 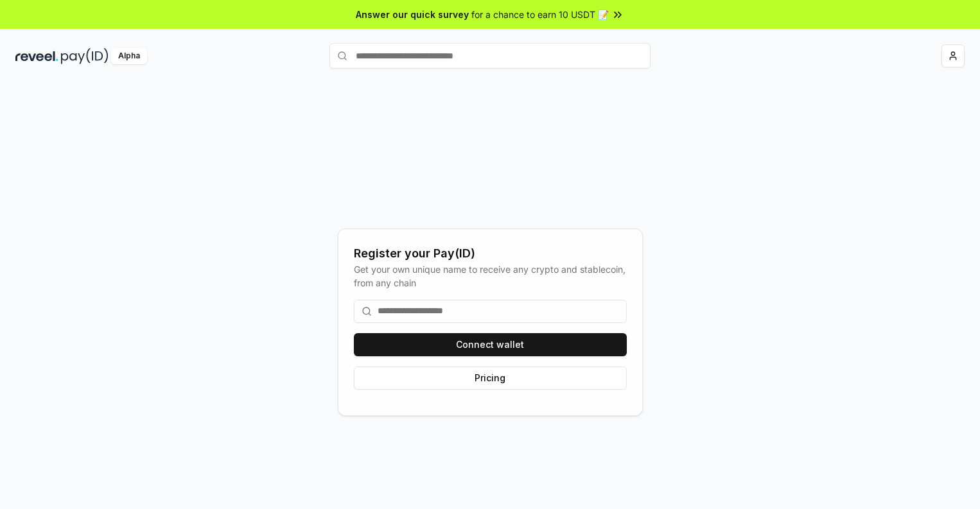 What do you see at coordinates (490, 378) in the screenshot?
I see `button: Pricing` at bounding box center [490, 378].